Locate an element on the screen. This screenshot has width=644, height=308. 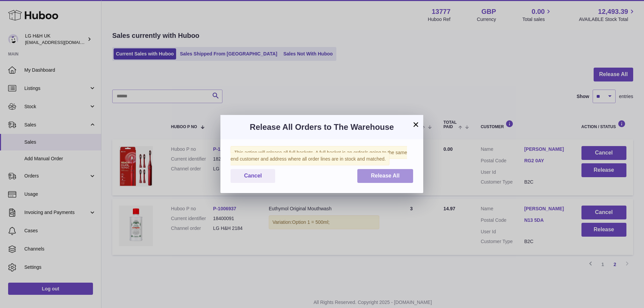
span: This action will release all full baskets. A full basket is an order/s going to the same end cust... is located at coordinates (319, 156).